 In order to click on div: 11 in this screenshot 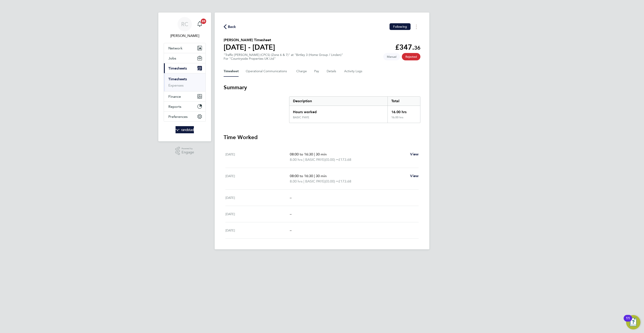, I will do `click(628, 321)`.